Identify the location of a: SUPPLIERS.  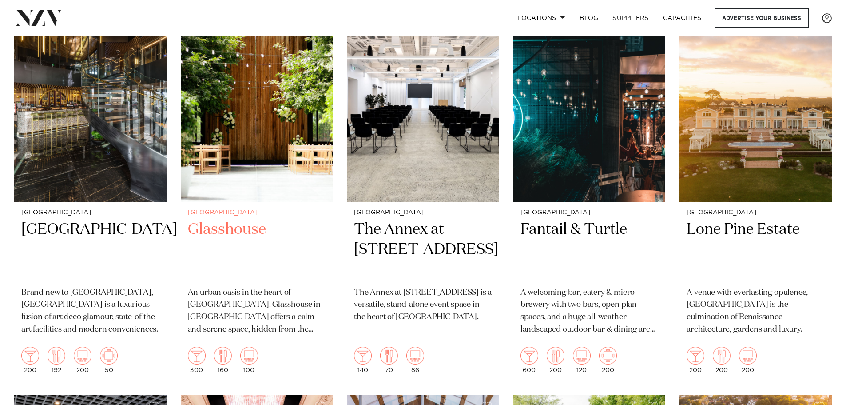
(630, 18).